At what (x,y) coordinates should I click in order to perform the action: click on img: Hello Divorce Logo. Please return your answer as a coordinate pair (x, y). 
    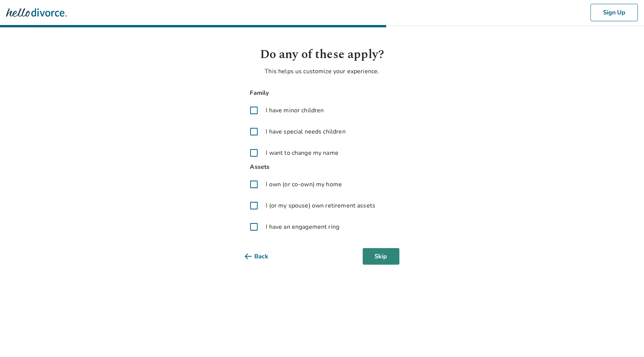
    Looking at the image, I should click on (36, 12).